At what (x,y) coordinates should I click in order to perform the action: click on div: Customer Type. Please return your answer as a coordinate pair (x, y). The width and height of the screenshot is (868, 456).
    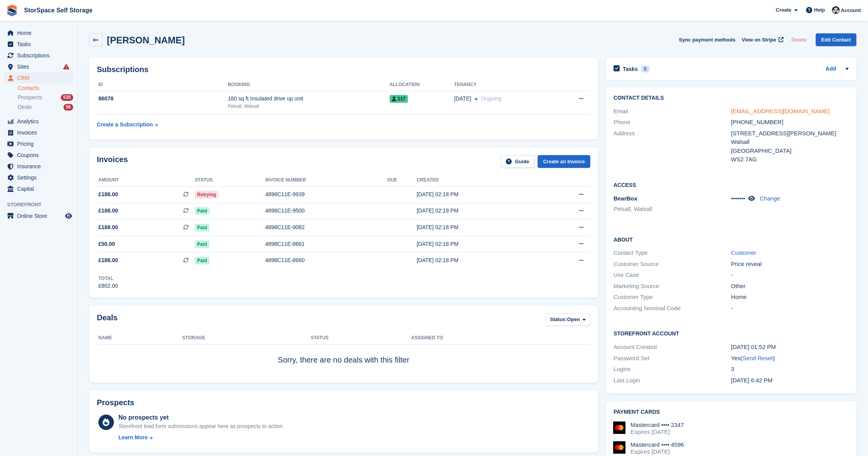
    Looking at the image, I should click on (673, 297).